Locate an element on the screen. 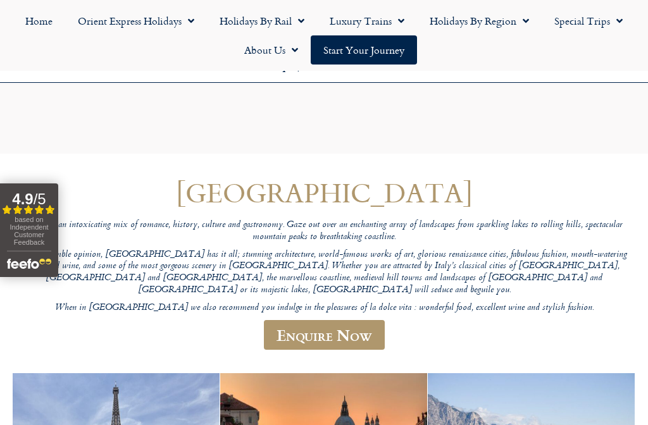  a: Start your Journey is located at coordinates (364, 50).